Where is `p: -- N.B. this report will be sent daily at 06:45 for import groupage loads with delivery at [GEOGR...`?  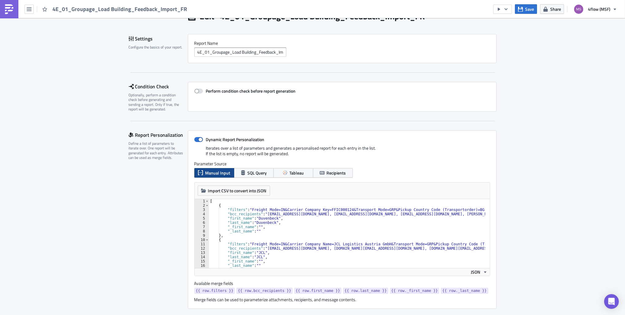 p: -- N.B. this report will be sent daily at 06:45 for import groupage loads with delivery at [GEOGR... is located at coordinates (147, 58).